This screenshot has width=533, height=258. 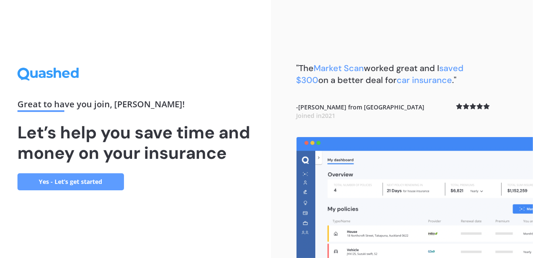 What do you see at coordinates (136, 143) in the screenshot?
I see `h1: Let’s help you save time and money on your insurance` at bounding box center [136, 143].